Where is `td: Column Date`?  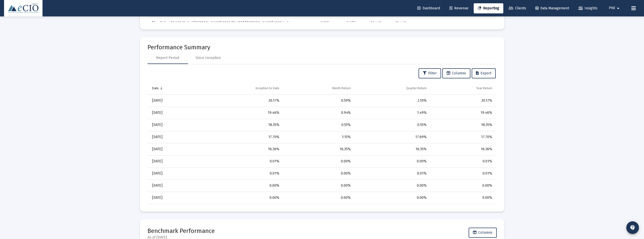
td: Column Date is located at coordinates (173, 89).